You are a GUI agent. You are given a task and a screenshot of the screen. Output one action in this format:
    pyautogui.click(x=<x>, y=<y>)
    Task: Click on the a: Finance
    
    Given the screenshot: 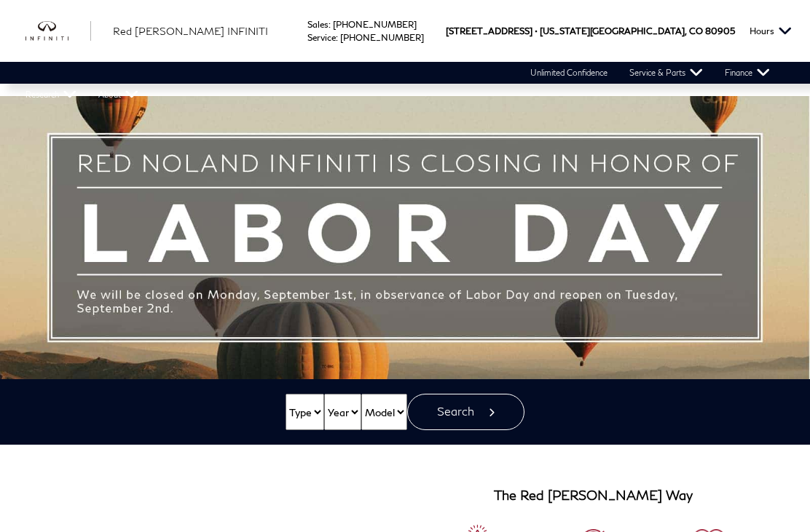 What is the action you would take?
    pyautogui.click(x=747, y=72)
    